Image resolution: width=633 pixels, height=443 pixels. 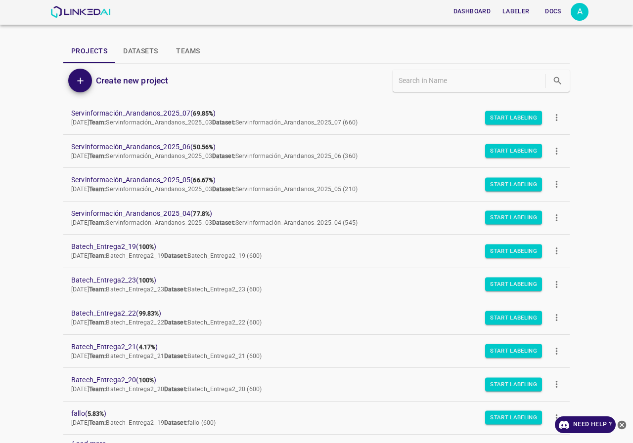 I want to click on button: close-help, so click(x=621, y=425).